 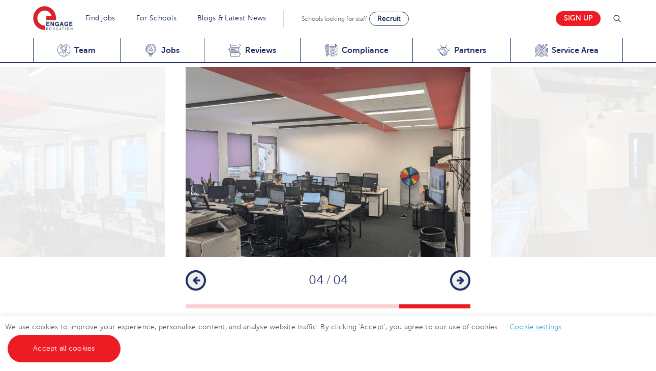 I want to click on button: 2 of 4, so click(x=292, y=306).